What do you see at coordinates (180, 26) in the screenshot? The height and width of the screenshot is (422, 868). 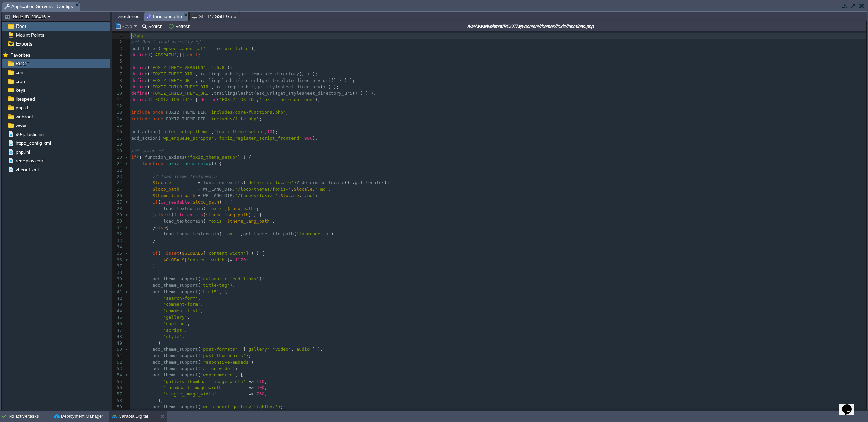 I see `button: Refresh` at bounding box center [180, 26].